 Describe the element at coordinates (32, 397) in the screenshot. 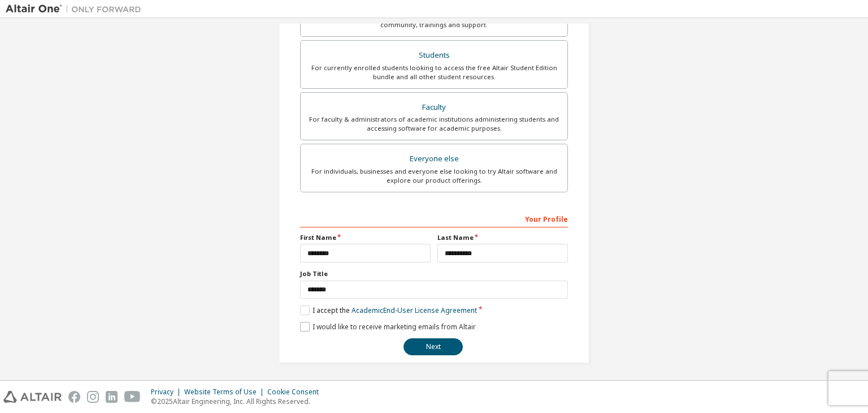

I see `img: altair_logo.svg` at that location.